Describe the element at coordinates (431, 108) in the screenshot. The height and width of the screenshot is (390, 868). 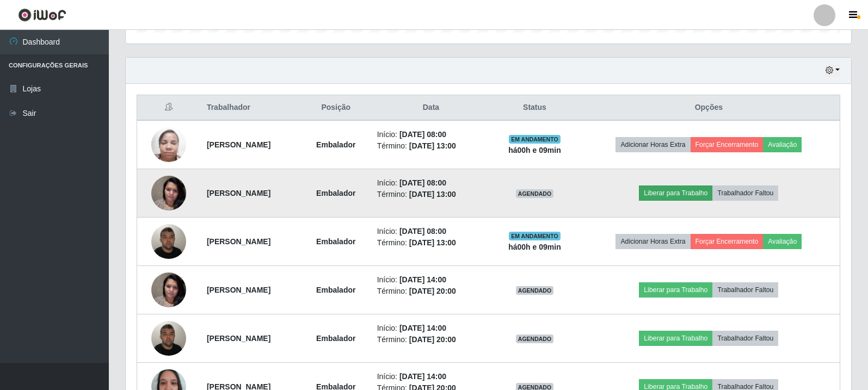
I see `th: Data` at that location.